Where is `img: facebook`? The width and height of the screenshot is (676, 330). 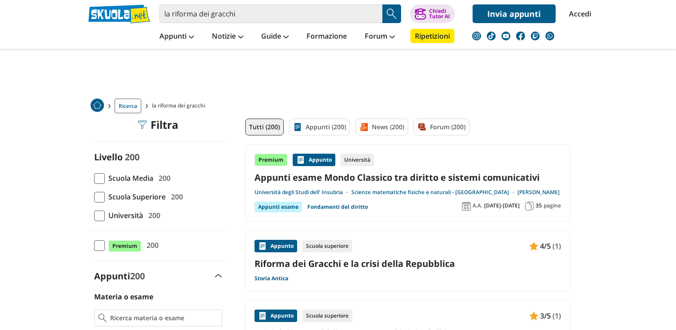
img: facebook is located at coordinates (521, 36).